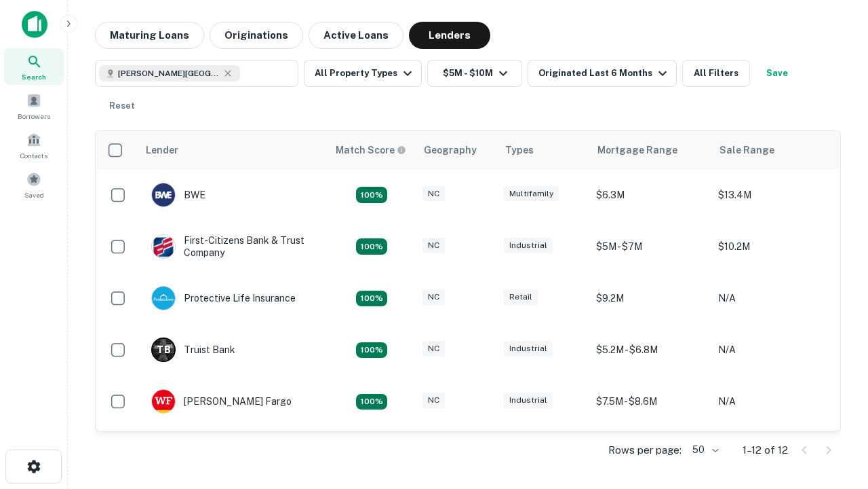 This screenshot has width=868, height=489. I want to click on div: Types, so click(520, 150).